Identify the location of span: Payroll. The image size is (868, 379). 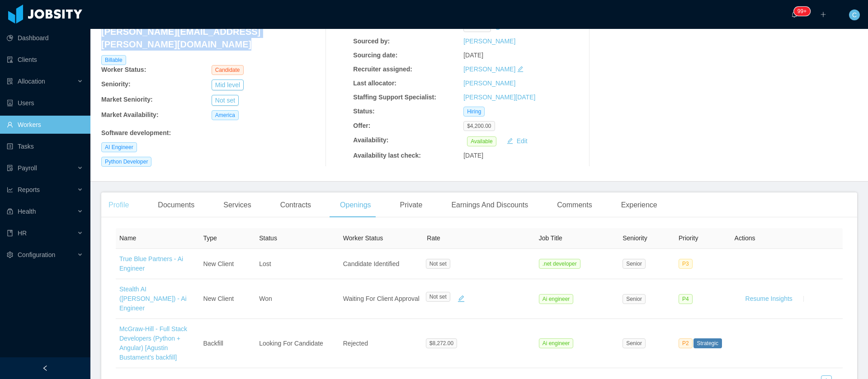
(28, 169).